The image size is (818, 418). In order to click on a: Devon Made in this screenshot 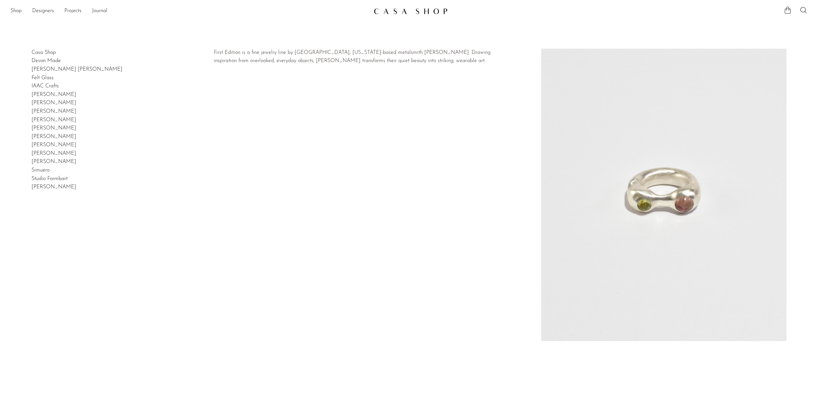, I will do `click(46, 61)`.